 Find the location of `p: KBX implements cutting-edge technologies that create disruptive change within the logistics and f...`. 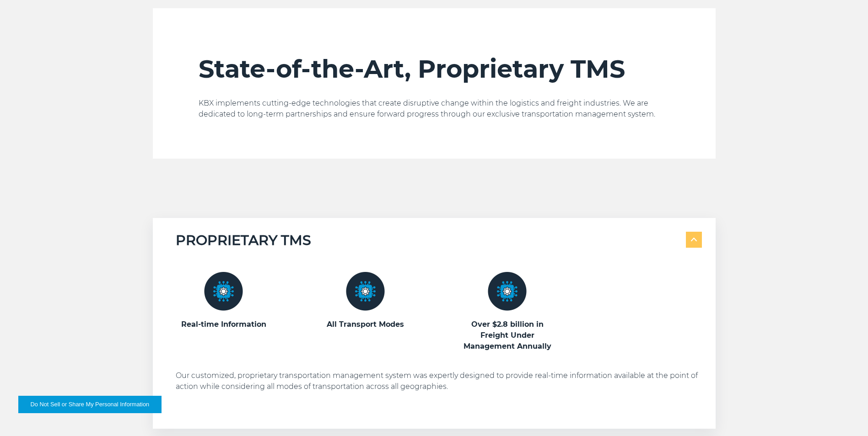

p: KBX implements cutting-edge technologies that create disruptive change within the logistics and f... is located at coordinates (434, 109).